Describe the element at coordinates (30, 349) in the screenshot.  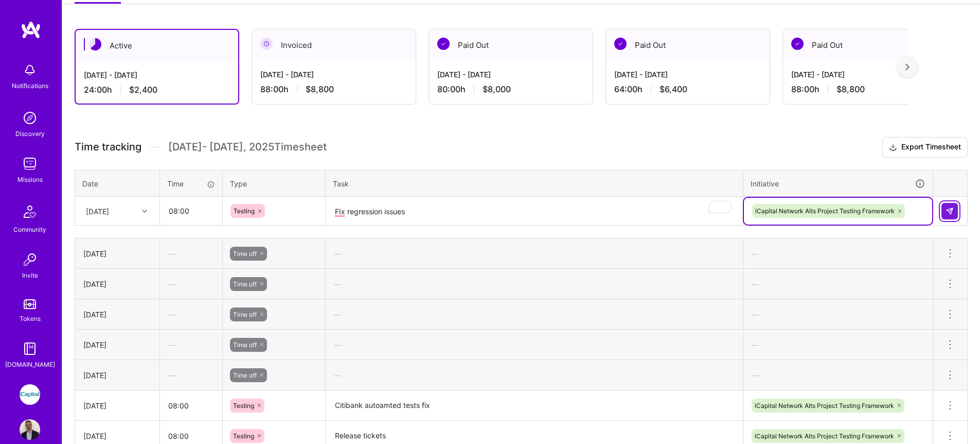
I see `img: guide book` at that location.